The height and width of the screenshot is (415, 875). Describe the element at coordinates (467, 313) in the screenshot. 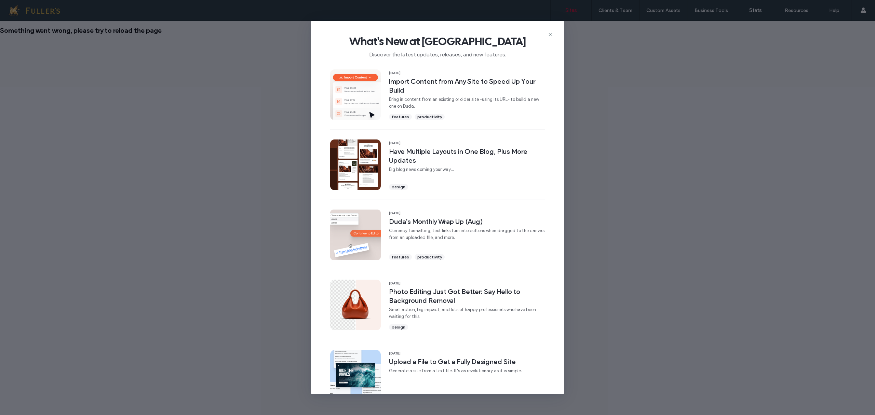

I see `span: Small action, big impact, and lots of happy professionals who have been waiting for this.` at that location.